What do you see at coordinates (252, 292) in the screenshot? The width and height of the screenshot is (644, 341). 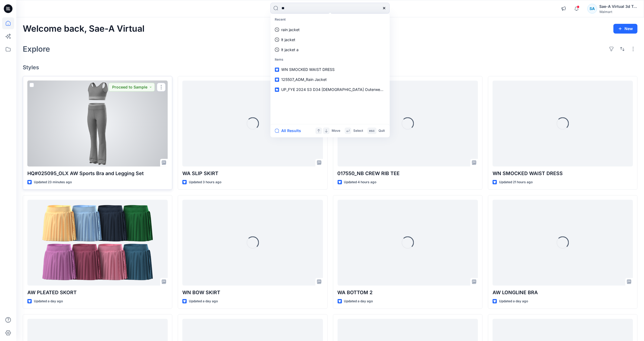 I see `p: WN BOW SKIRT` at bounding box center [252, 292].